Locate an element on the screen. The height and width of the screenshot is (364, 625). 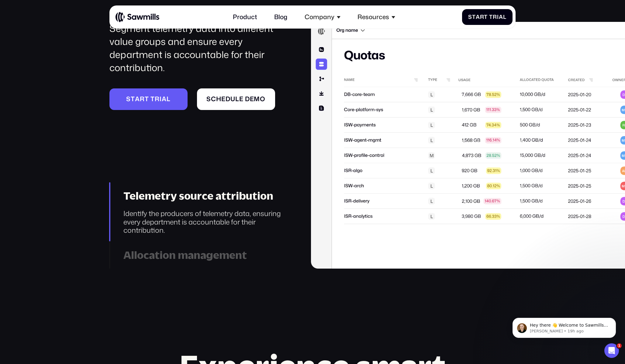
span: c is located at coordinates (213, 99).